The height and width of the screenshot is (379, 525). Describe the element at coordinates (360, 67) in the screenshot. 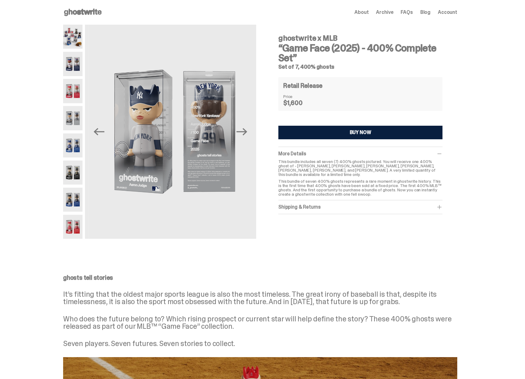

I see `h5: Set of 7, 400% ghosts` at that location.